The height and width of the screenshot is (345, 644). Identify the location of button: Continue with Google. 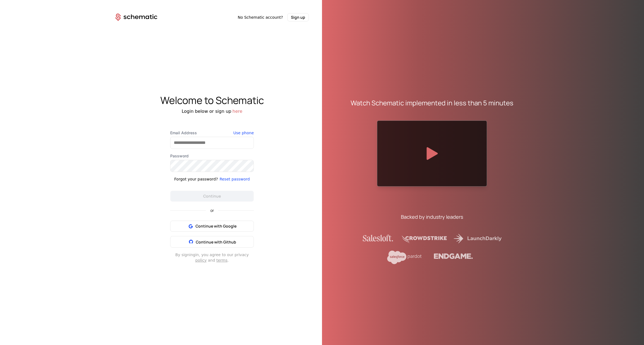
(212, 226).